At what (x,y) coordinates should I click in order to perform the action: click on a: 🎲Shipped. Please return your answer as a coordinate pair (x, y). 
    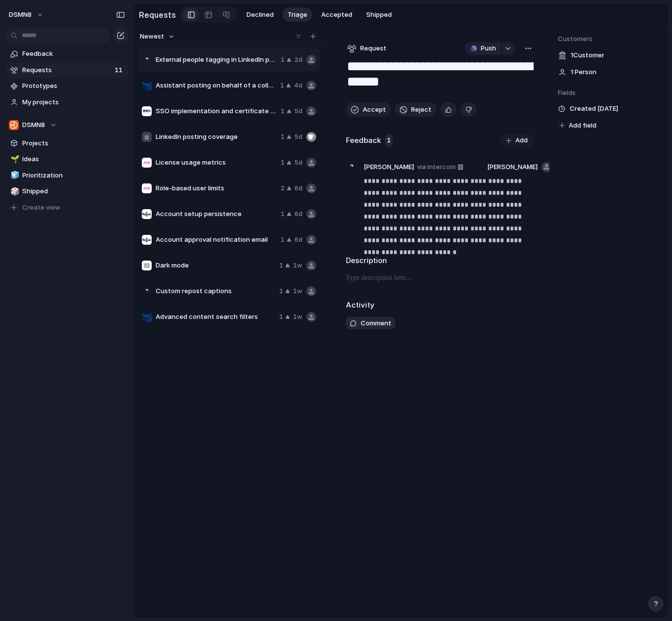
    Looking at the image, I should click on (67, 191).